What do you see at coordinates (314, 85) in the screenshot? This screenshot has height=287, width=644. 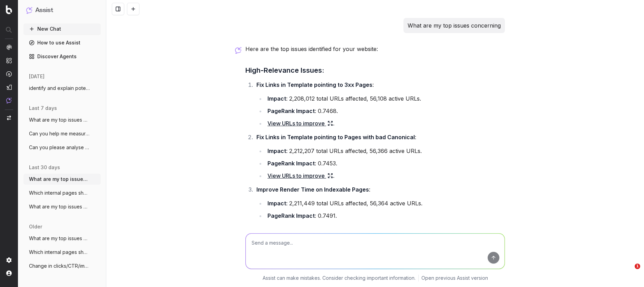 I see `strong: Fix Links in Template pointing to 3xx Pages` at bounding box center [314, 85].